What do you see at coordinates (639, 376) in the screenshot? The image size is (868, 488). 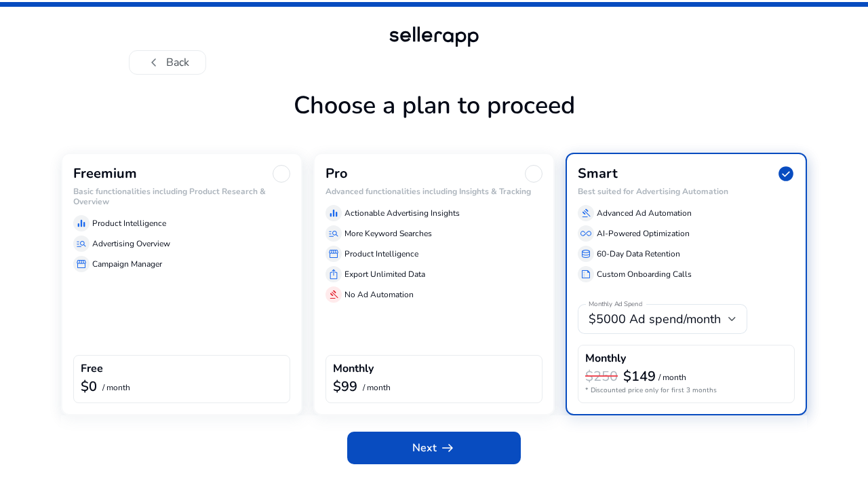 I see `b: $149` at bounding box center [639, 376].